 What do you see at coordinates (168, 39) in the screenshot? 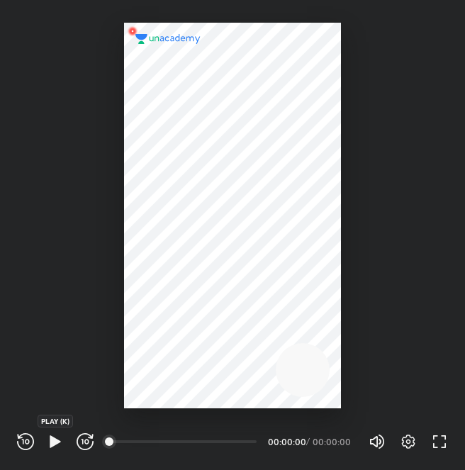
I see `img: logo.2a7e12a2.svg` at bounding box center [168, 39].